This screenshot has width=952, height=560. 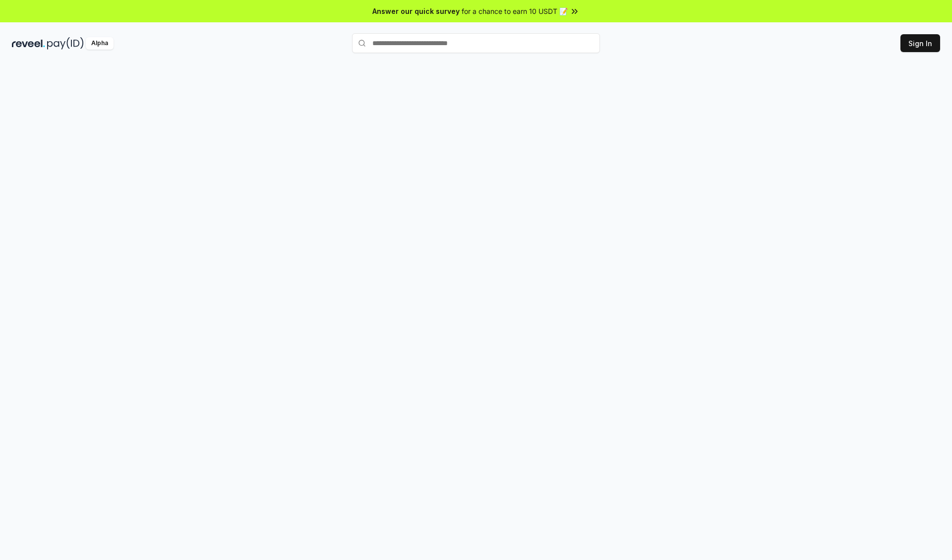 What do you see at coordinates (515, 11) in the screenshot?
I see `span: for a chance to earn 10 USDT 📝` at bounding box center [515, 11].